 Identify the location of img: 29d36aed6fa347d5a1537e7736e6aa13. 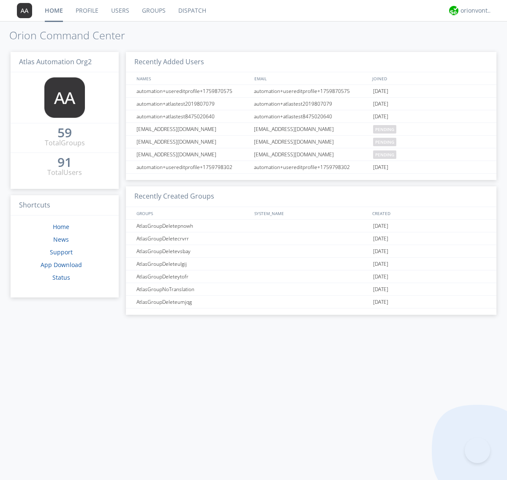
(454, 11).